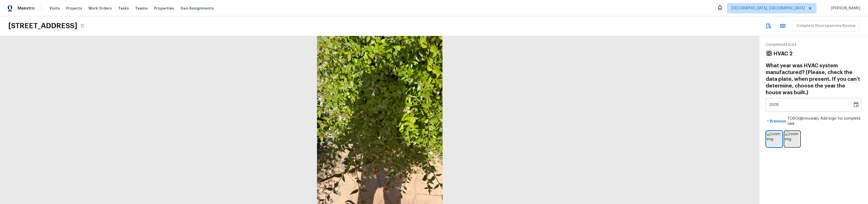 Image resolution: width=868 pixels, height=204 pixels. I want to click on span: Teams, so click(141, 8).